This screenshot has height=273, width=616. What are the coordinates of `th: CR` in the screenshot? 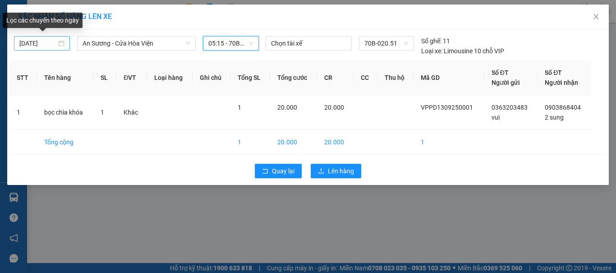 It's located at (335, 78).